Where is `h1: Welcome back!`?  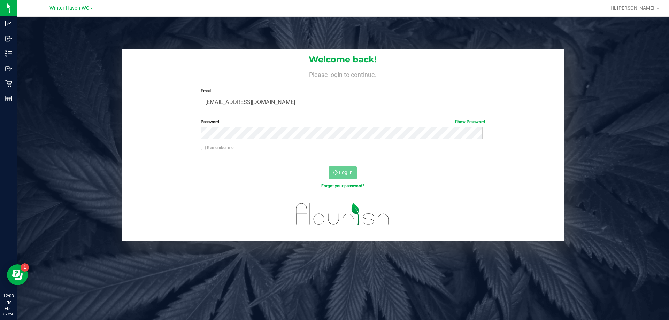
h1: Welcome back! is located at coordinates (343, 60).